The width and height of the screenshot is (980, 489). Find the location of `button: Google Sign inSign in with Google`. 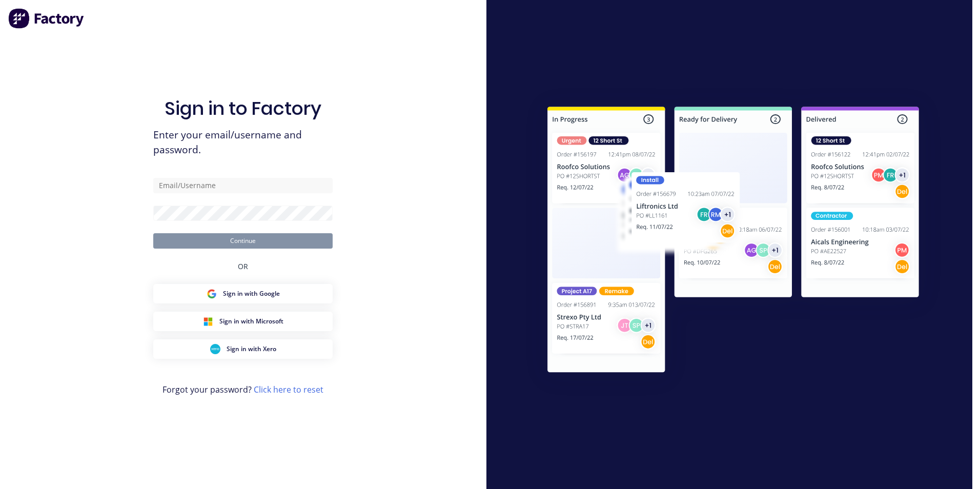

button: Google Sign inSign in with Google is located at coordinates (243, 293).